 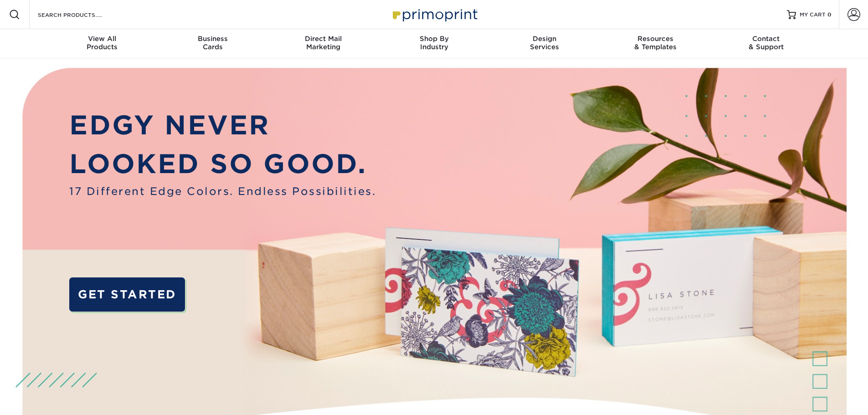 I want to click on div: & Templates, so click(x=655, y=43).